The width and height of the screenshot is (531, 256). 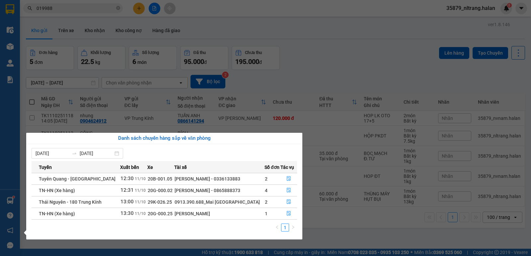 What do you see at coordinates (272, 168) in the screenshot?
I see `span: Số đơn` at bounding box center [272, 168].